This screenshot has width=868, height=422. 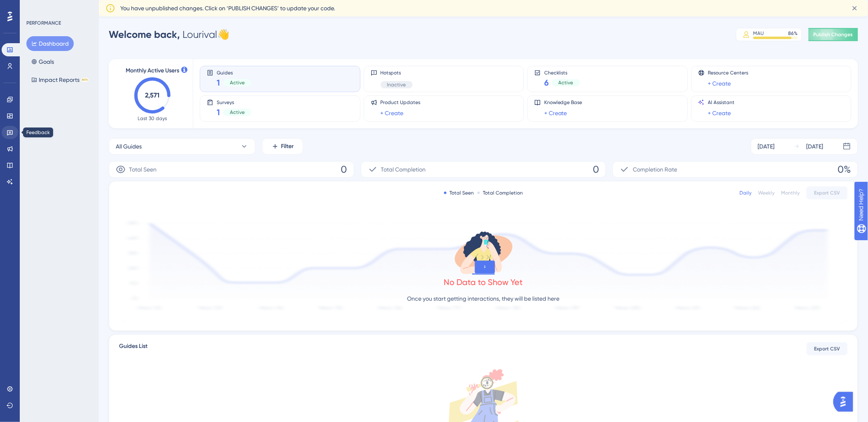 What do you see at coordinates (833, 34) in the screenshot?
I see `button: Publish Changes` at bounding box center [833, 34].